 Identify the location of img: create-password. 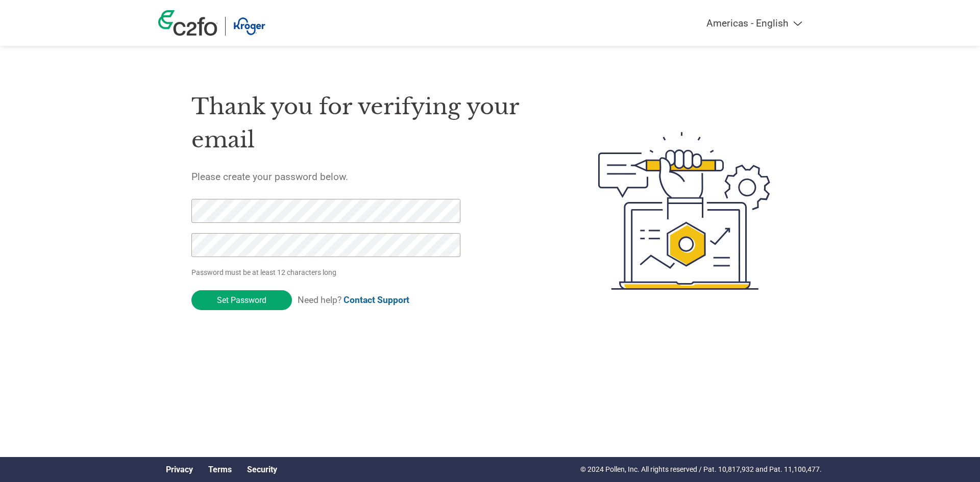
(684, 212).